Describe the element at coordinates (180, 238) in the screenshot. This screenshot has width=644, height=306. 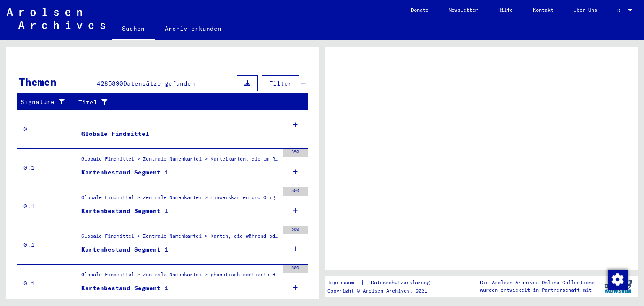
I see `div: Globale Findmittel > Zentrale Namenkartei > Karten, die während oder unmittelbar vor der sequenti...` at that location.